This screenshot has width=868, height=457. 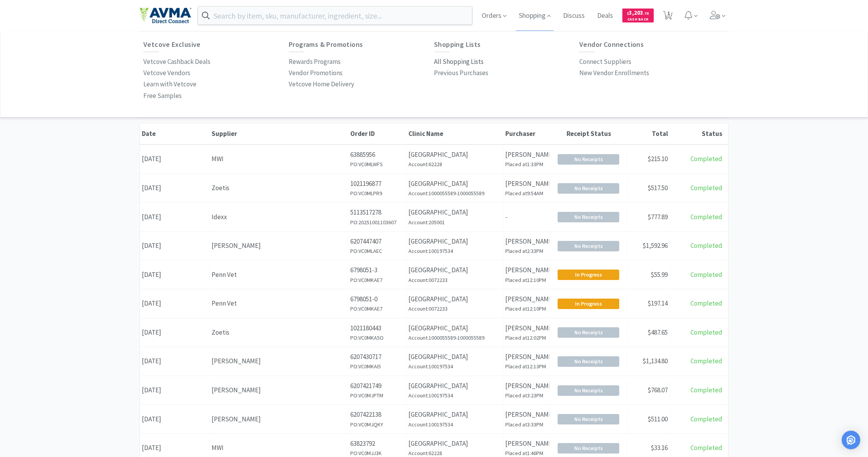 I want to click on h6: Vetcove Exclusive, so click(x=216, y=44).